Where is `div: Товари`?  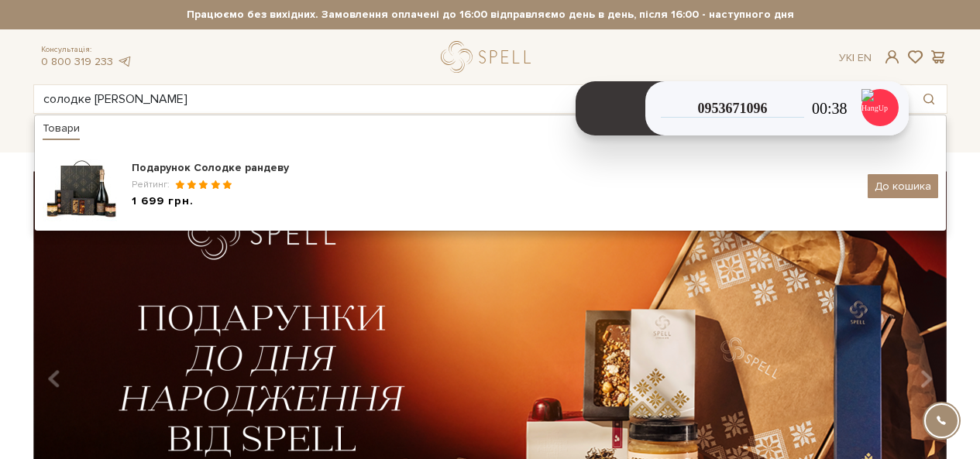 div: Товари is located at coordinates (61, 131).